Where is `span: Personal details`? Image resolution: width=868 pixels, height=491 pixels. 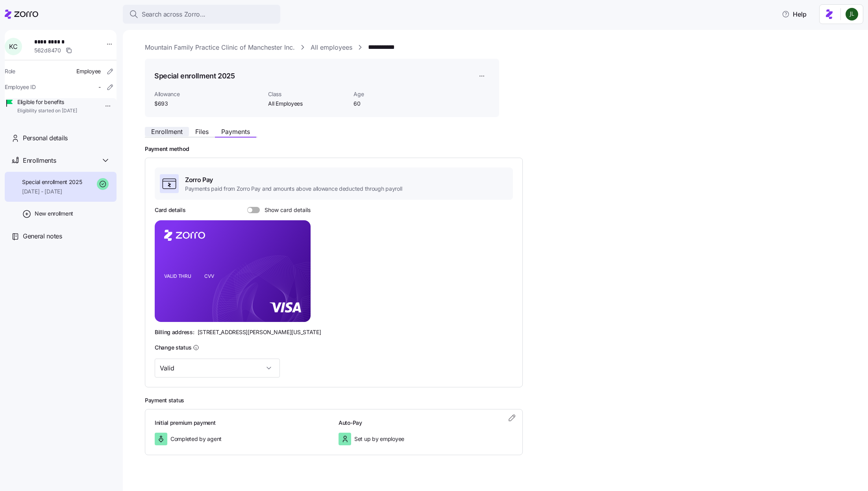 span: Personal details is located at coordinates (45, 138).